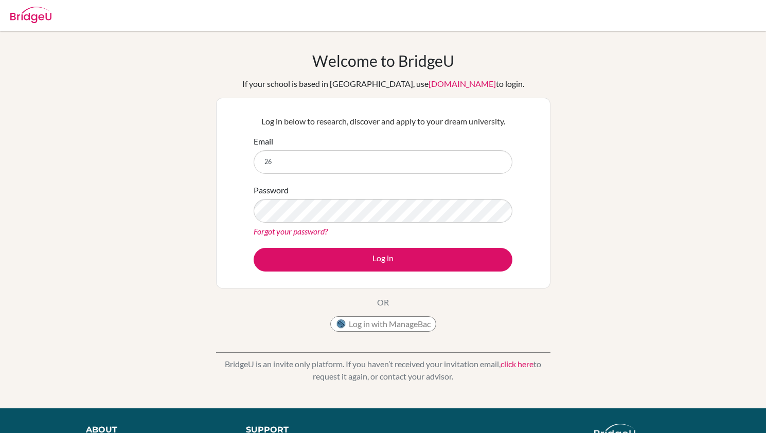 The image size is (766, 433). Describe the element at coordinates (31, 15) in the screenshot. I see `img: Bridge-U` at that location.